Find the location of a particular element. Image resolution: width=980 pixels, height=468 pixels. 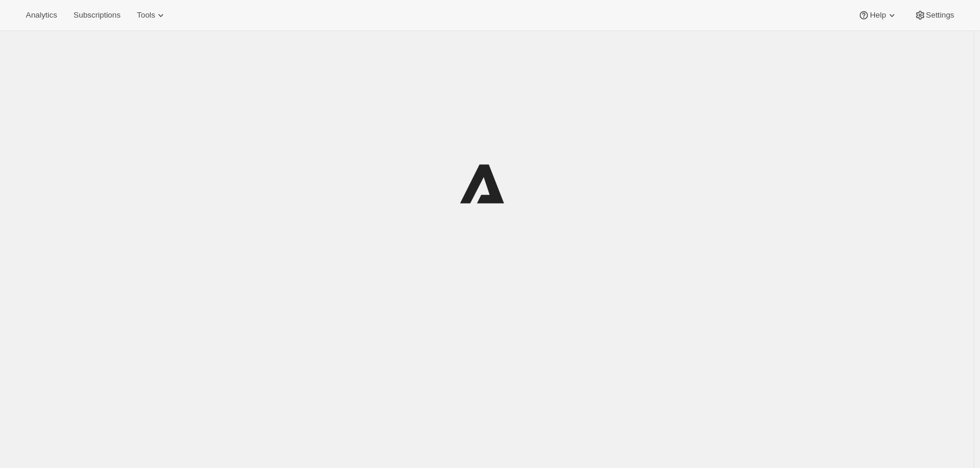

span: Analytics is located at coordinates (41, 16).